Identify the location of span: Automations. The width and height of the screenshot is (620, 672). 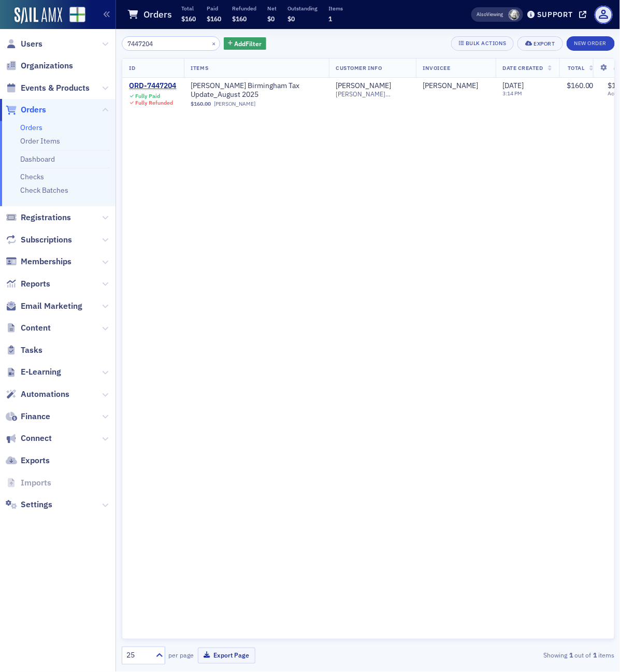
(45, 394).